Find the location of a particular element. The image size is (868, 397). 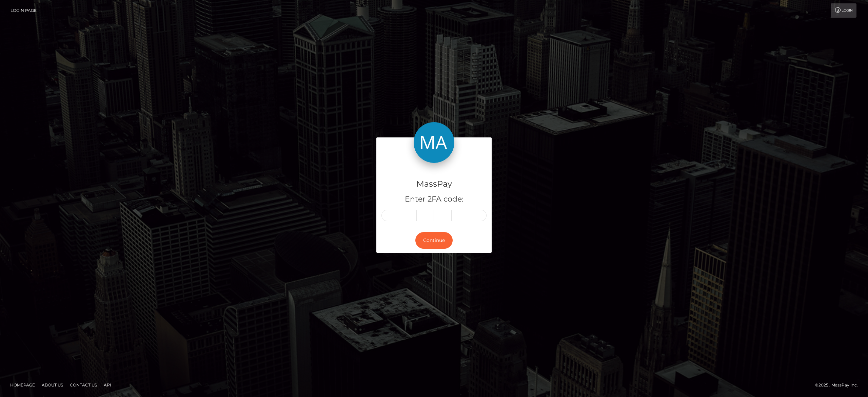

h5: Enter 2FA code: is located at coordinates (434, 199).